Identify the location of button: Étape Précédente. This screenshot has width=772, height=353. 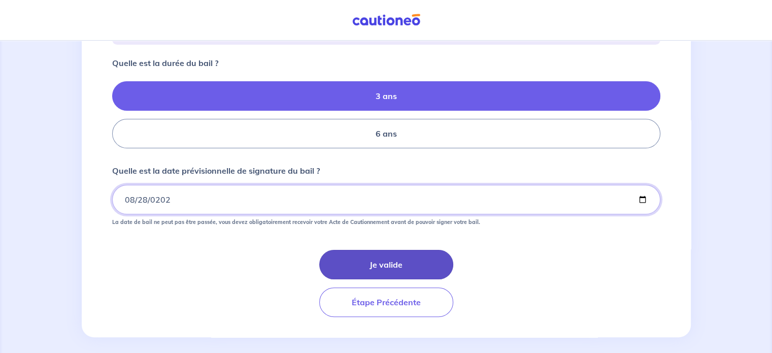
(386, 302).